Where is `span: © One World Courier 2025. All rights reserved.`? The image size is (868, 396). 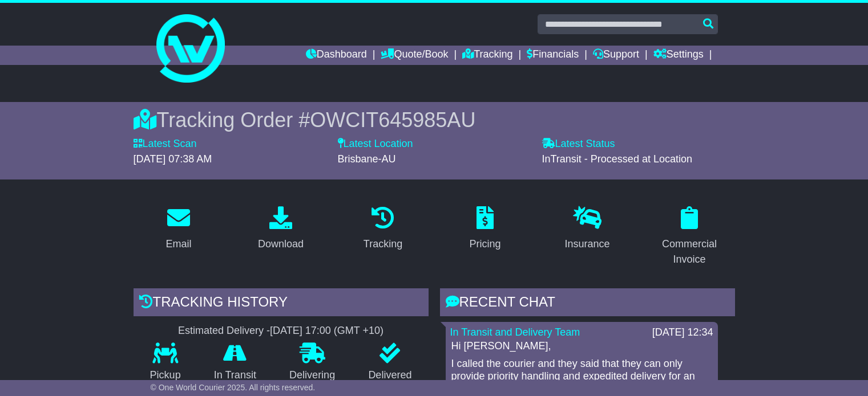
span: © One World Courier 2025. All rights reserved. is located at coordinates (232, 388).